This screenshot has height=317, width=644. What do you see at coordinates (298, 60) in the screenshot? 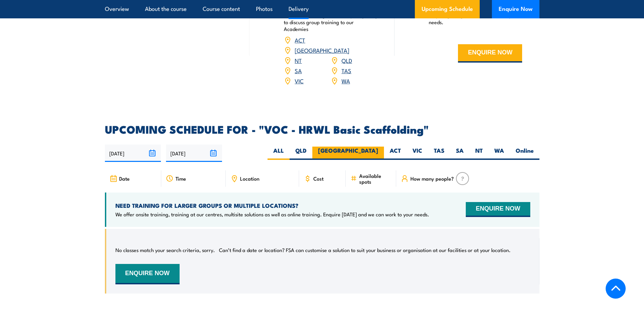
I see `a: NT` at bounding box center [298, 60].